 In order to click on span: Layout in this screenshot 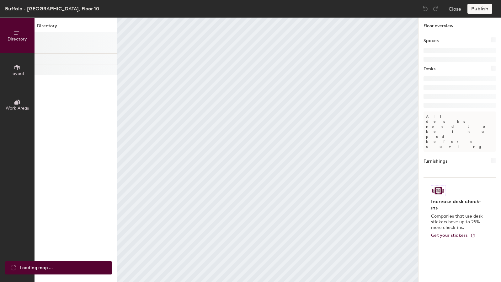, I will do `click(17, 73)`.